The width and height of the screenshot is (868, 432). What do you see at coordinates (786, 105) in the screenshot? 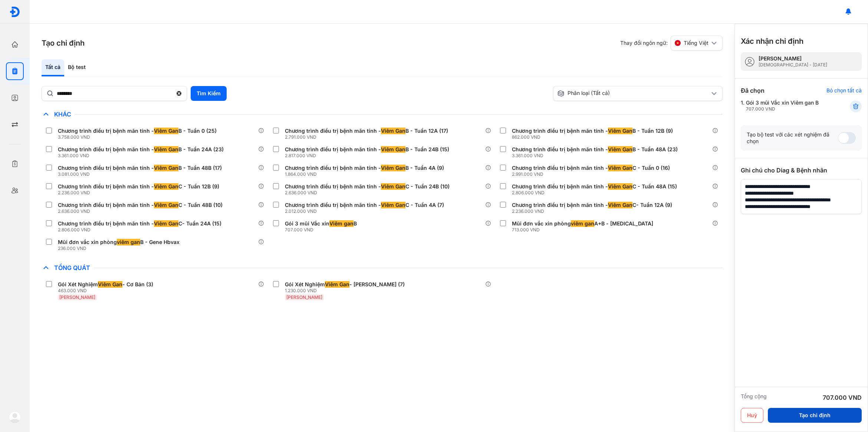
I see `div: 1.` at bounding box center [786, 105].